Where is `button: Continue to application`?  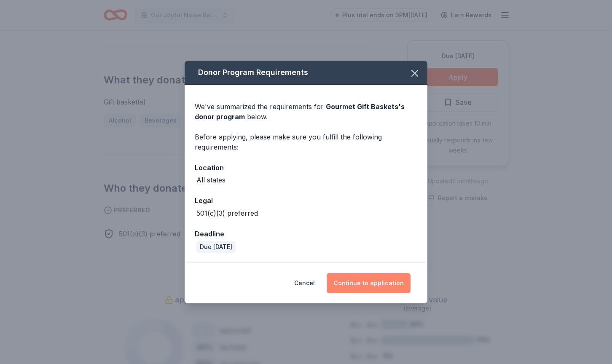
button: Continue to application is located at coordinates (368, 283).